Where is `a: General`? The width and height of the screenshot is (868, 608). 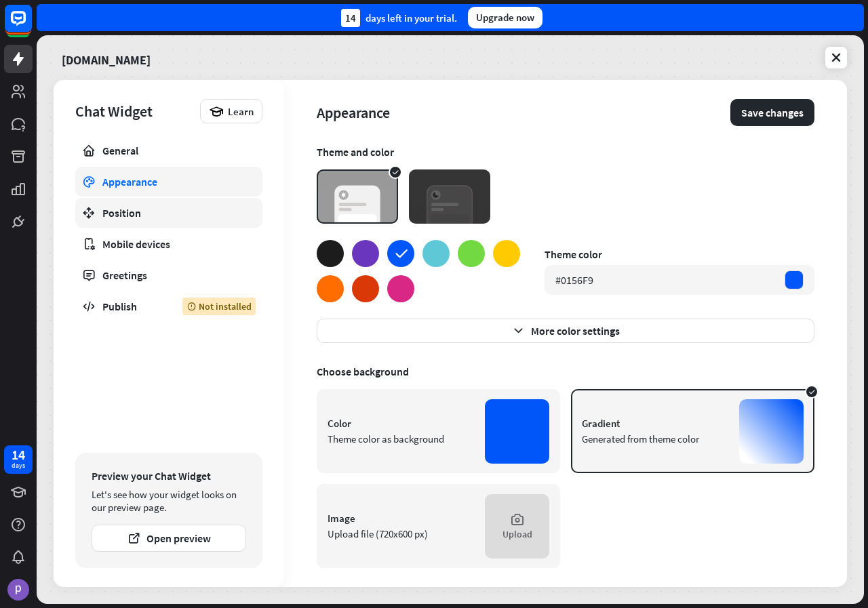
a: General is located at coordinates (169, 150).